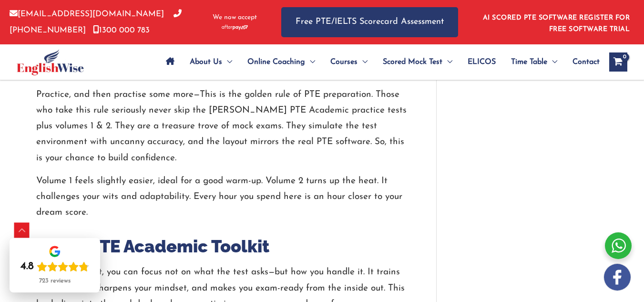 This screenshot has width=644, height=302. What do you see at coordinates (556, 22) in the screenshot?
I see `aside: Header Widget 1` at bounding box center [556, 22].